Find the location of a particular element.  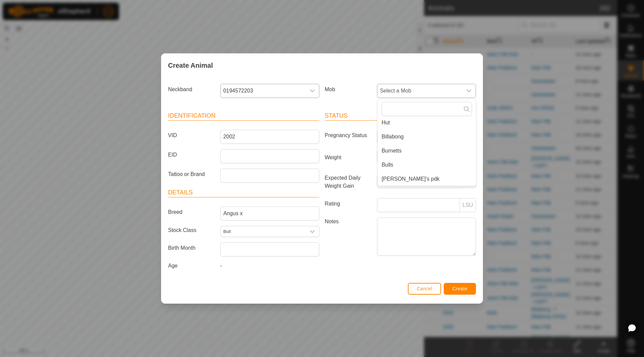

label: Neckband is located at coordinates (192, 90).